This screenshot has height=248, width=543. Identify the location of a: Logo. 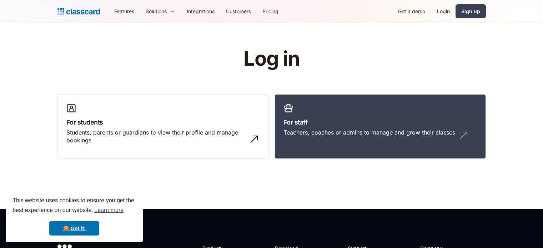
(79, 11).